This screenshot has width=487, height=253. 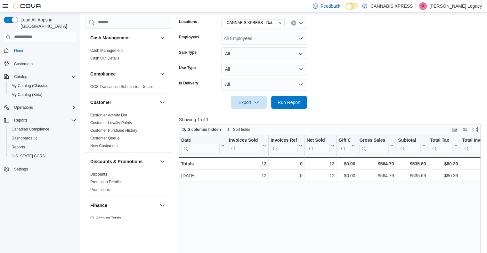 I want to click on span: My Catalog (Classic), so click(x=43, y=86).